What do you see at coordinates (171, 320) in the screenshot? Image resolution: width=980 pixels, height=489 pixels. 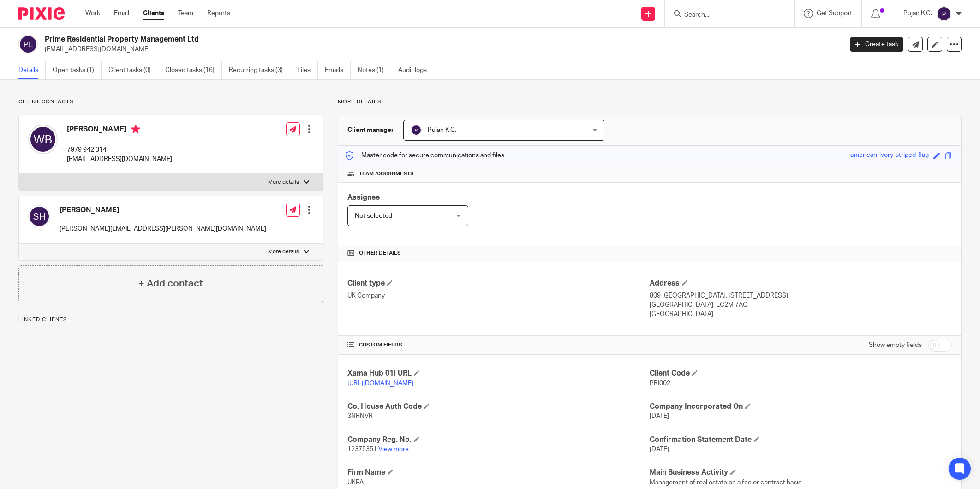 I see `p: Linked clients` at bounding box center [171, 320].